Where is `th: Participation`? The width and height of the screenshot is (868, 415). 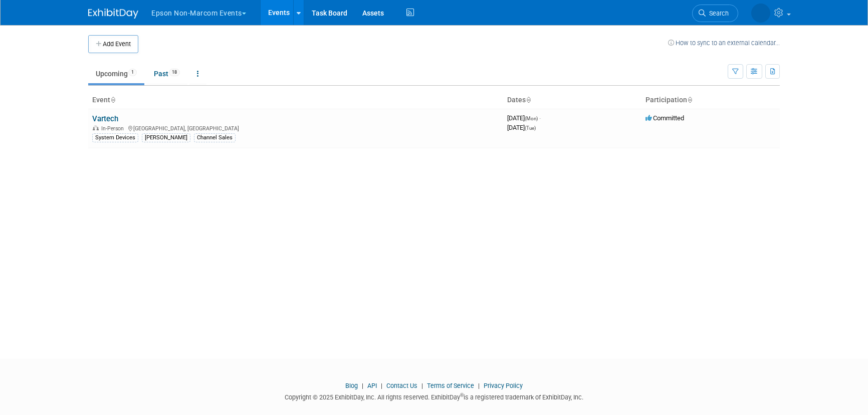
th: Participation is located at coordinates (710, 100).